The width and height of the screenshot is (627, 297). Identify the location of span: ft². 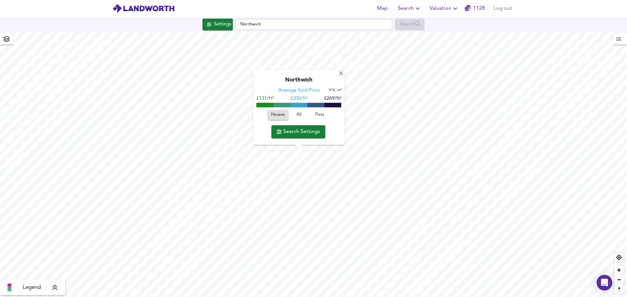
(330, 90).